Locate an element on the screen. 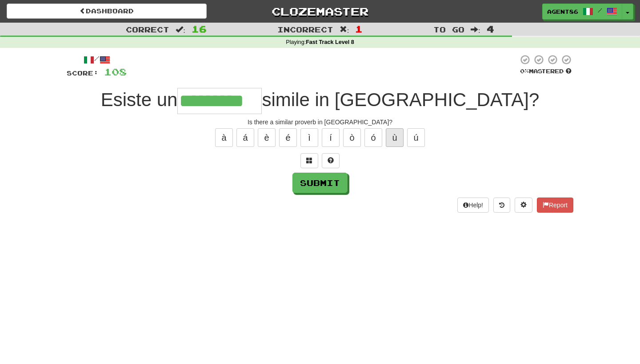  button: ò is located at coordinates (352, 138).